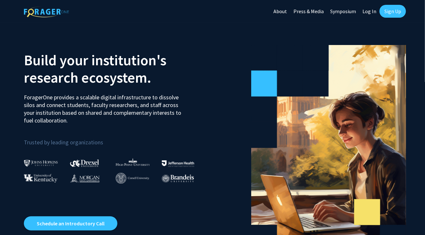 This screenshot has height=235, width=425. I want to click on img: University of Kentucky, so click(41, 178).